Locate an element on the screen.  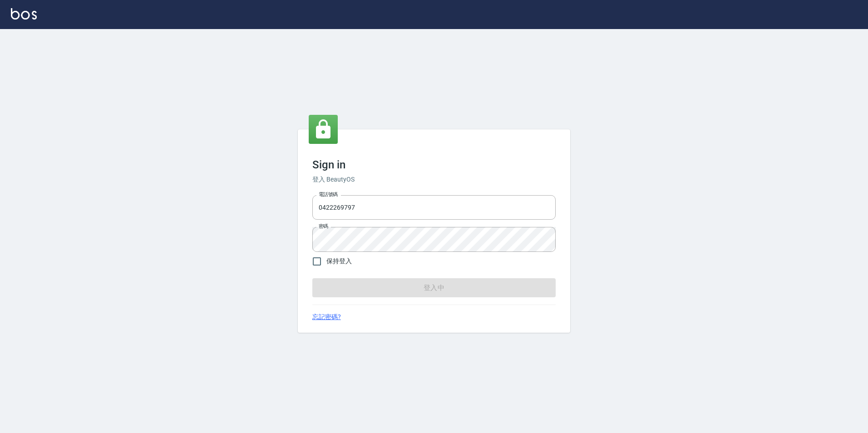
h3: Sign in is located at coordinates (434, 165).